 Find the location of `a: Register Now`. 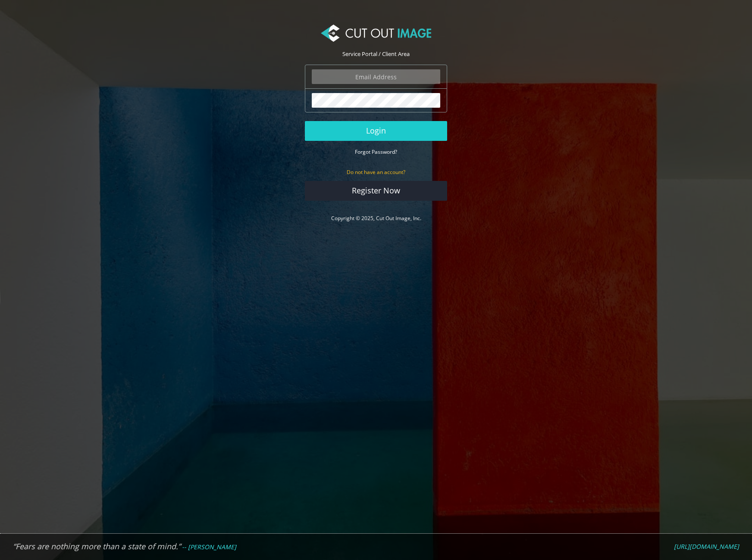

a: Register Now is located at coordinates (376, 191).